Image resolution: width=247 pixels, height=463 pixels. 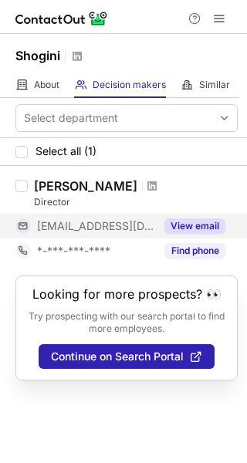 What do you see at coordinates (215, 85) in the screenshot?
I see `span: Similar` at bounding box center [215, 85].